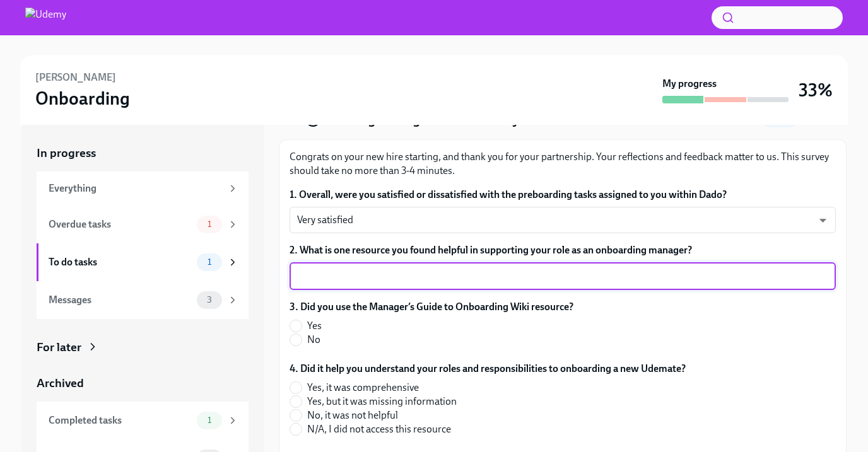 The width and height of the screenshot is (868, 452). I want to click on div: Messages, so click(120, 300).